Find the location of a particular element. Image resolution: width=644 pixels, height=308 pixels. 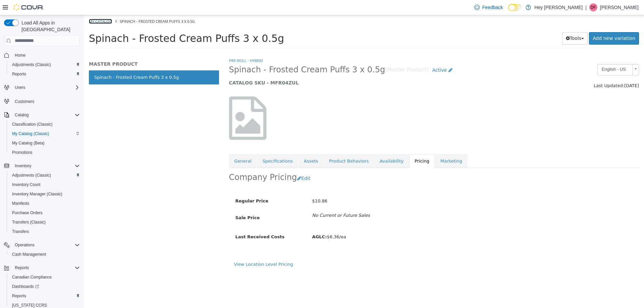

img: Cova is located at coordinates (28, 8).